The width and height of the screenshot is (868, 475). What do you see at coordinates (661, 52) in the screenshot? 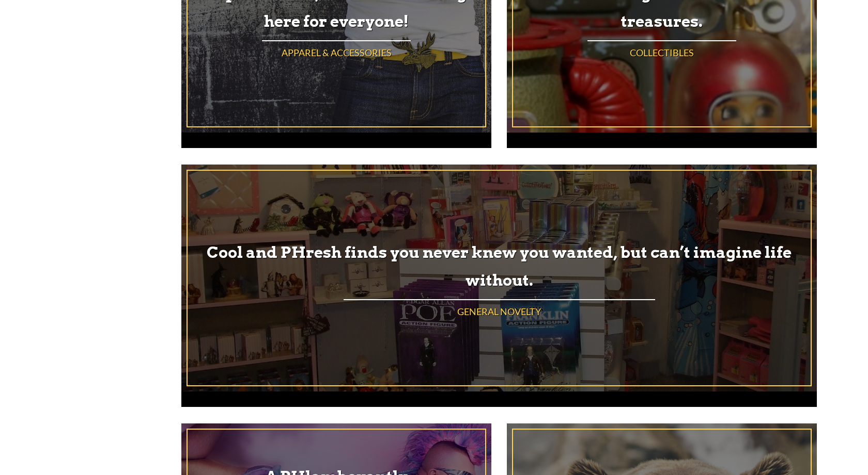
I see `h4: Collectibles` at bounding box center [661, 52].